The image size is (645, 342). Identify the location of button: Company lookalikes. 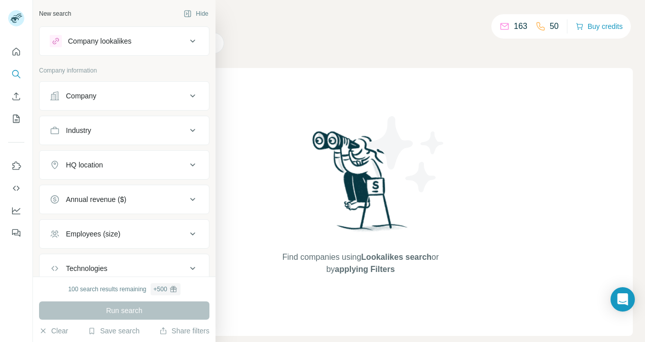
(124, 41).